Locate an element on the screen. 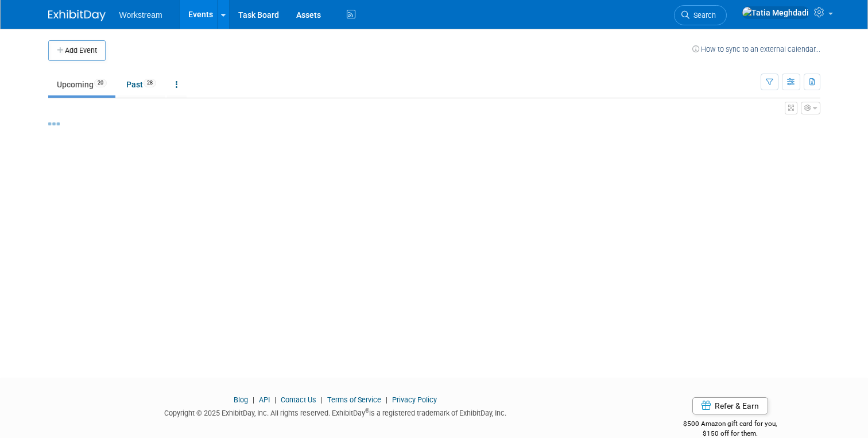  div: $500 Amazon gift card for you, is located at coordinates (731, 424).